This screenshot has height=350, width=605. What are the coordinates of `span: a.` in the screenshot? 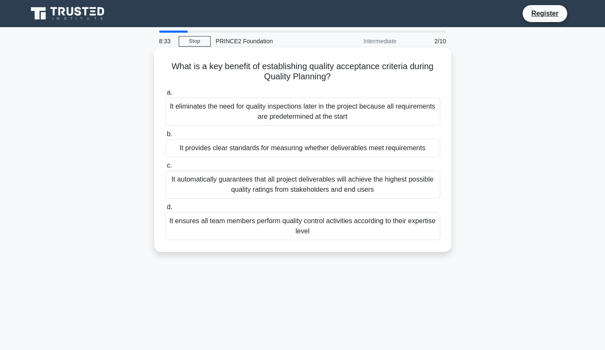 It's located at (169, 92).